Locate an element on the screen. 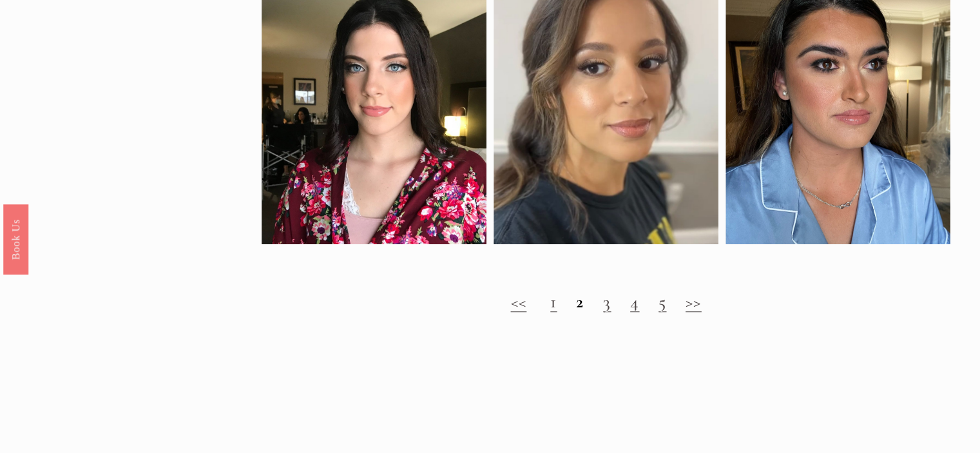  a: 5 is located at coordinates (662, 301).